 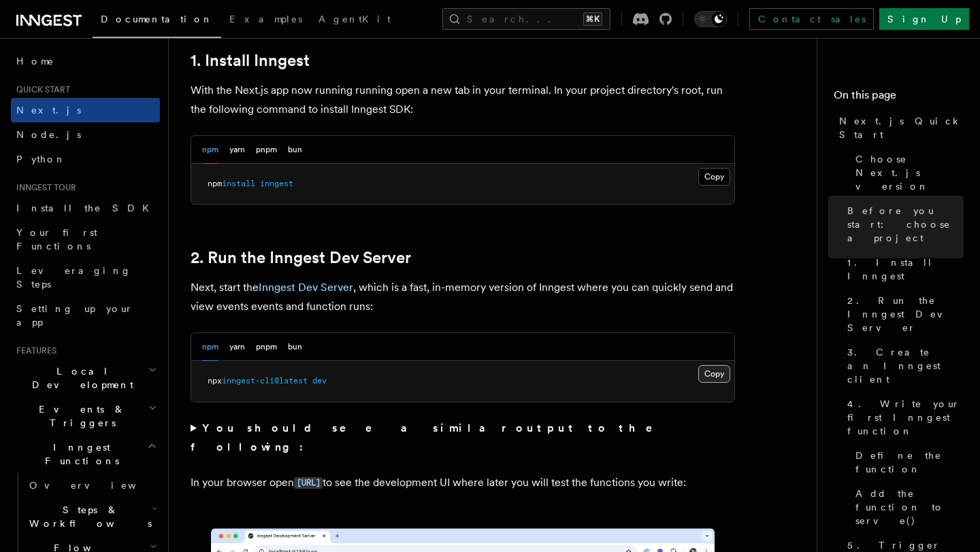 What do you see at coordinates (907, 463) in the screenshot?
I see `a: Define the function` at bounding box center [907, 463].